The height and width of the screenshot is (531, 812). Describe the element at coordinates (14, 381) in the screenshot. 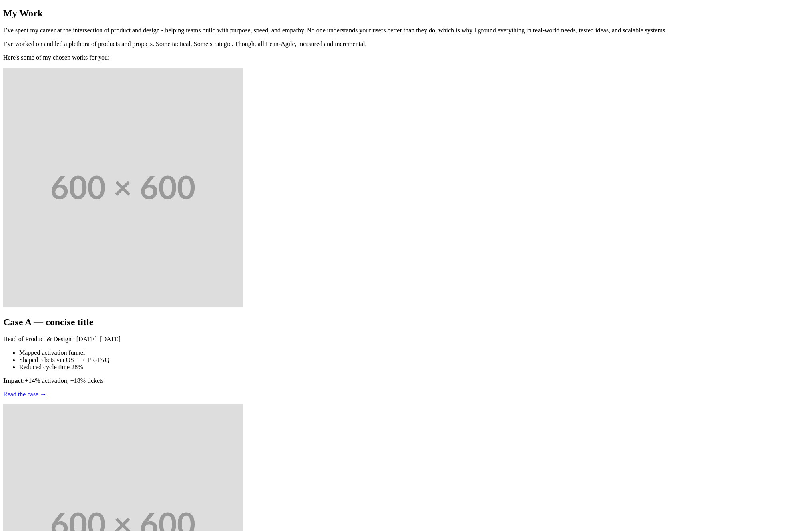

I see `strong: Impact:` at that location.